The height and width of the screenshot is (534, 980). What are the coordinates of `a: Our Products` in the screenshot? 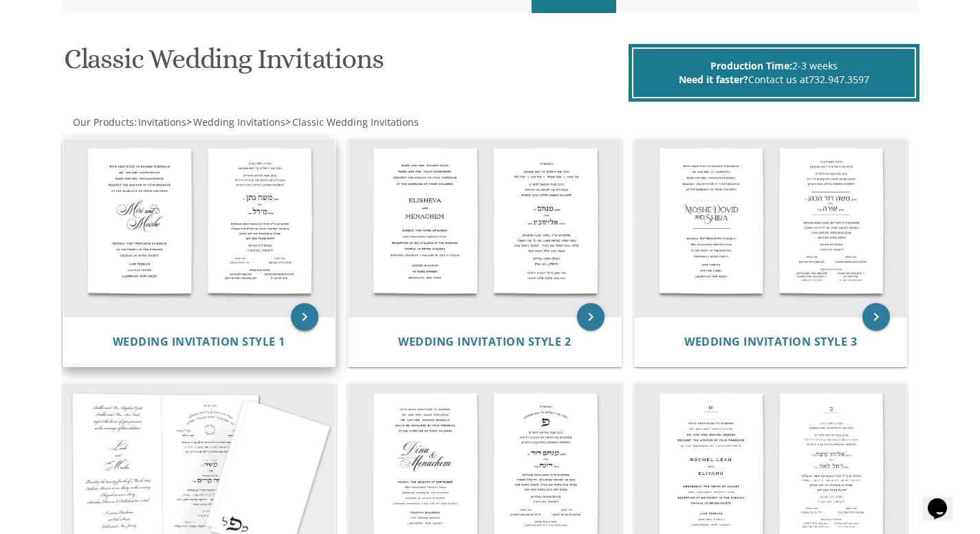 It's located at (102, 122).